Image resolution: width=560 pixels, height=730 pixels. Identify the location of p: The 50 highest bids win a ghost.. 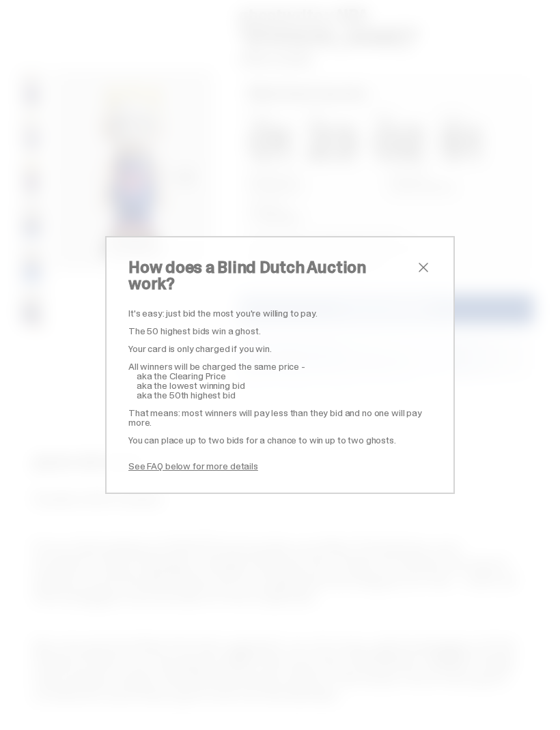
(280, 331).